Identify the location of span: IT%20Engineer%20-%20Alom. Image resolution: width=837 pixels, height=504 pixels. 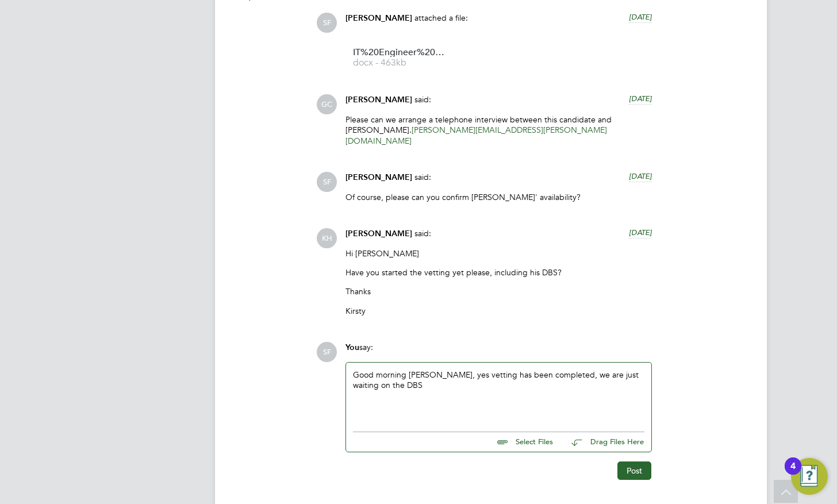
(399, 52).